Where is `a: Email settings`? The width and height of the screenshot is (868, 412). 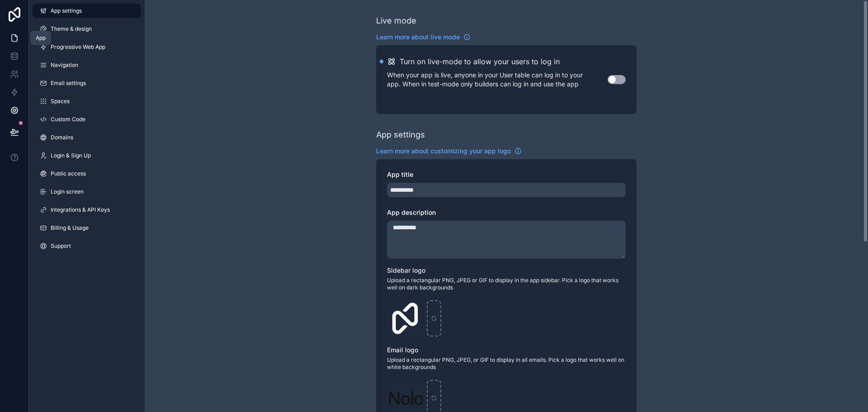 a: Email settings is located at coordinates (87, 83).